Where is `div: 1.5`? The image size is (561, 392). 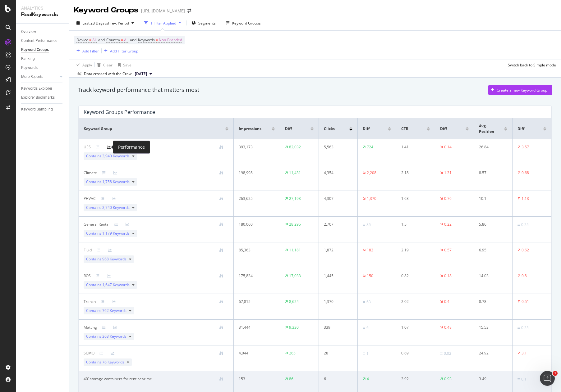
div: 1.5 is located at coordinates (414, 224).